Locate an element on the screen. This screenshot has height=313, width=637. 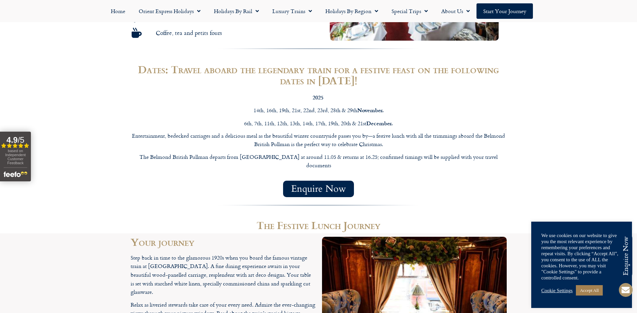
strong: December. is located at coordinates (379, 123).